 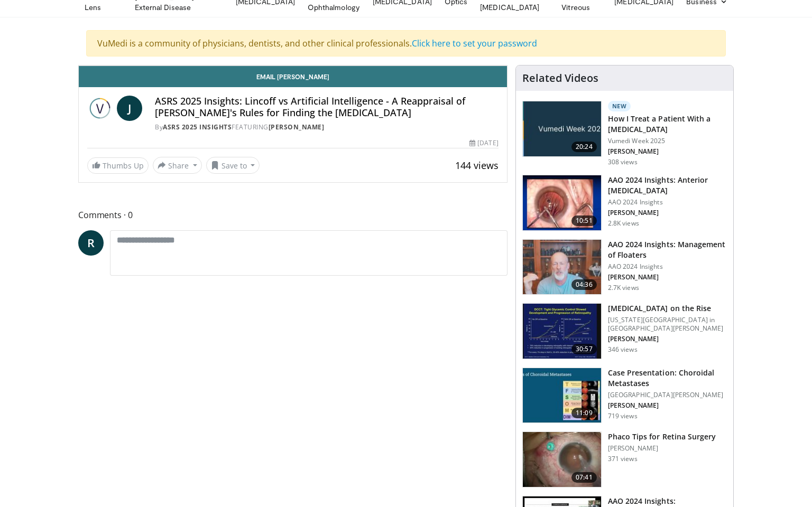 What do you see at coordinates (293, 215) in the screenshot?
I see `span: Comments 0` at bounding box center [293, 215].